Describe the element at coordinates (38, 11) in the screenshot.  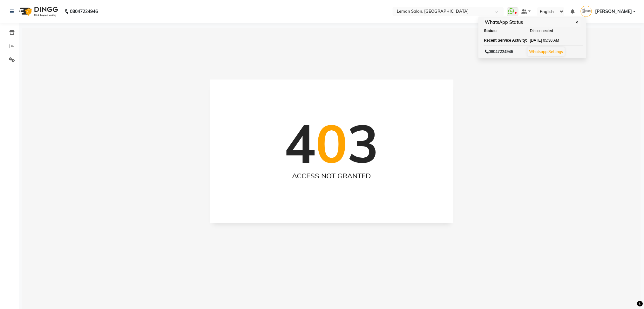
I see `img: logo` at that location.